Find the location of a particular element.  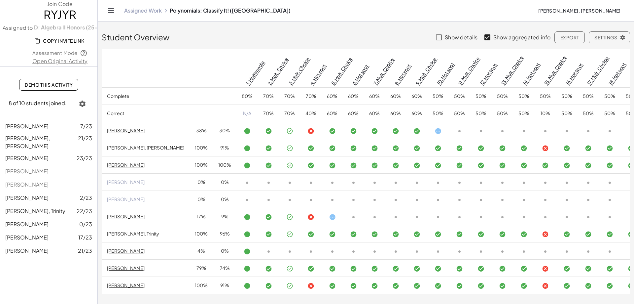

a: 3. Mult. Choice is located at coordinates (299, 71).